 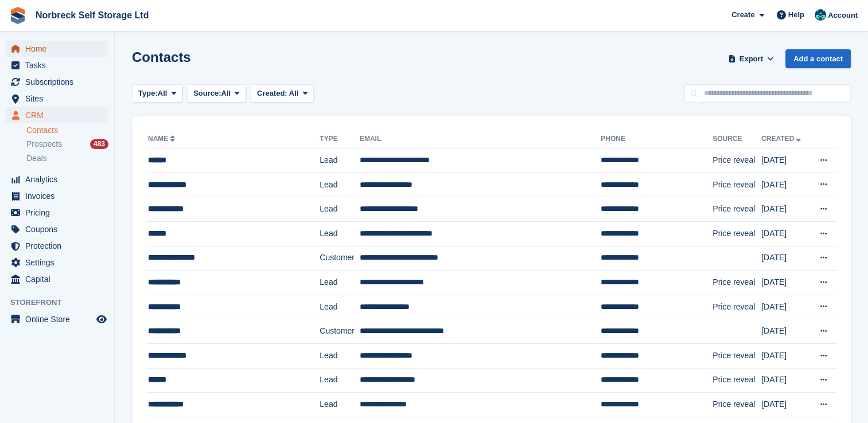 What do you see at coordinates (60, 279) in the screenshot?
I see `span: Capital` at bounding box center [60, 279].